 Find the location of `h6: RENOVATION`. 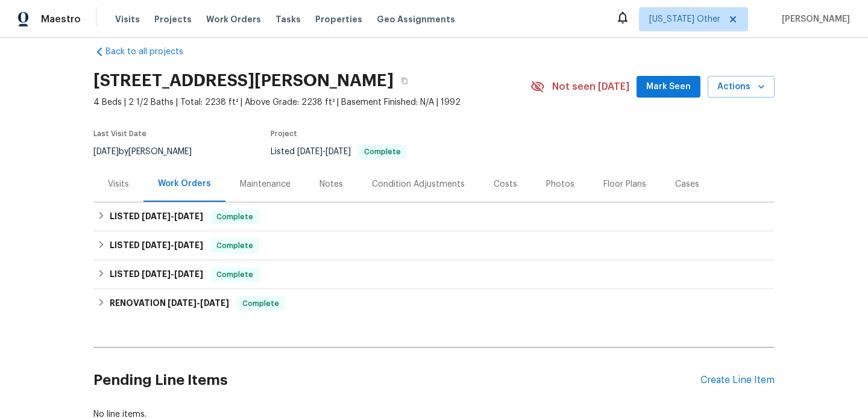

h6: RENOVATION is located at coordinates (169, 304).